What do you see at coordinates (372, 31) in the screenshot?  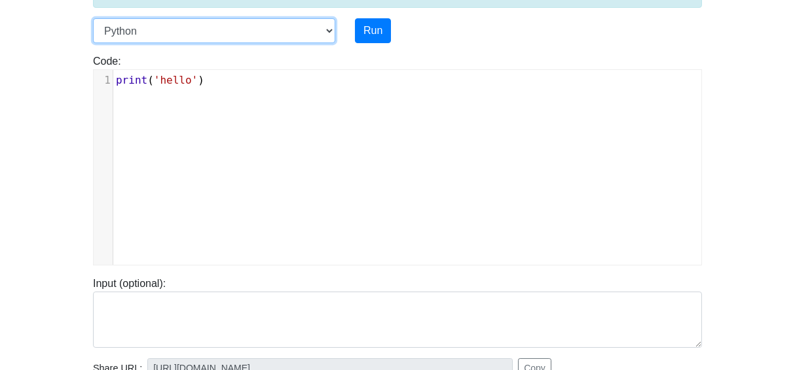 I see `button: Run` at bounding box center [372, 31].